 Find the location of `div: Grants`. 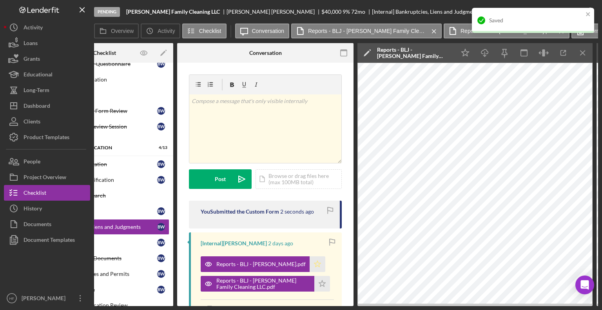

div: Grants is located at coordinates (32, 60).